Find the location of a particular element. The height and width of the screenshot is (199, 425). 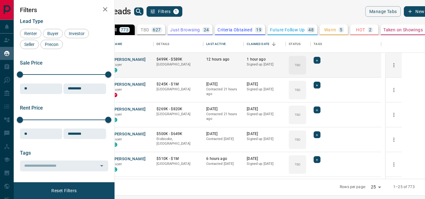

span: Lead Type is located at coordinates (31, 21).